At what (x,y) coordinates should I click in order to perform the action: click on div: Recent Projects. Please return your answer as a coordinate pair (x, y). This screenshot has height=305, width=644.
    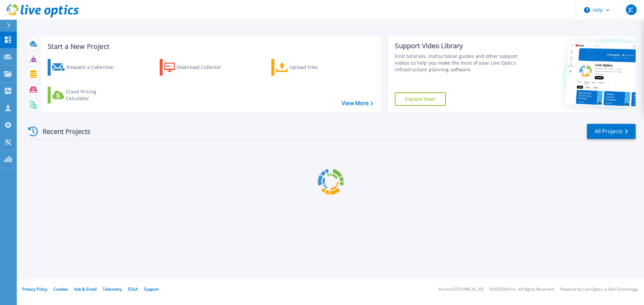
    Looking at the image, I should click on (63, 131).